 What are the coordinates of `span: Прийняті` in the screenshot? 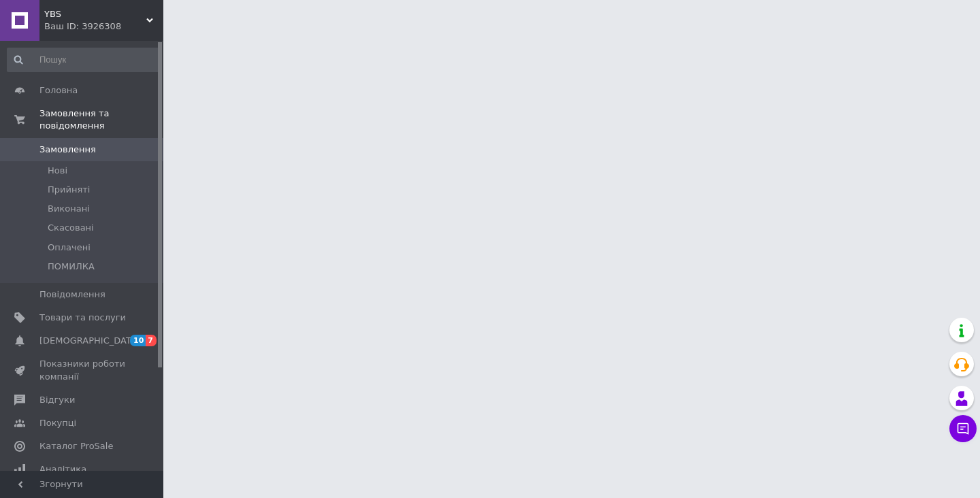 It's located at (69, 190).